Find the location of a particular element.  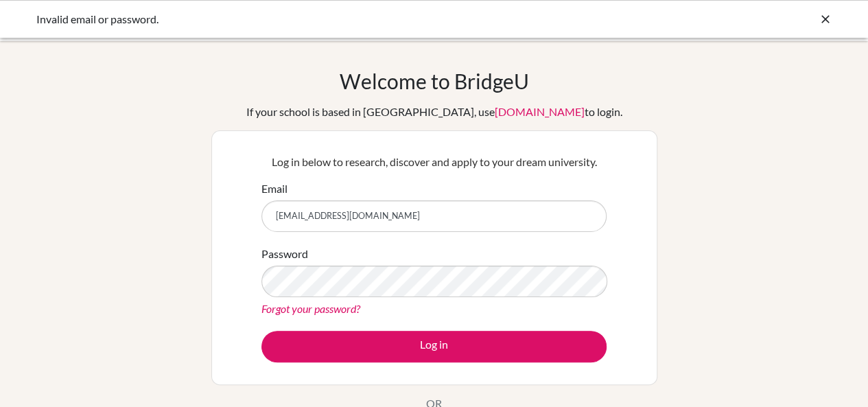

p: Log in below to research, discover and apply to your dream university. is located at coordinates (434, 161).